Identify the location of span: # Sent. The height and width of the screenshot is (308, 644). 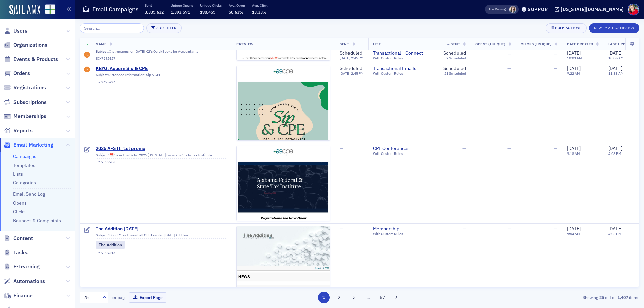
(454, 44).